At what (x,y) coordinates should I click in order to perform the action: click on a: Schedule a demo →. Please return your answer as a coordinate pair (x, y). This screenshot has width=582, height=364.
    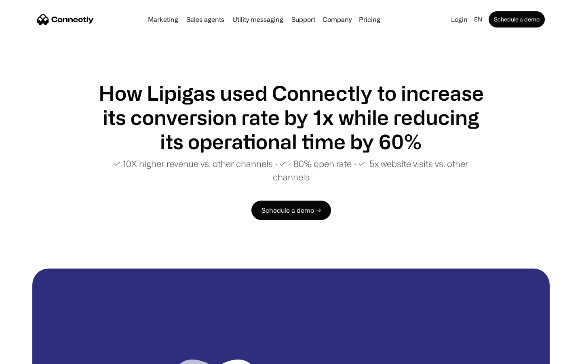
    Looking at the image, I should click on (291, 210).